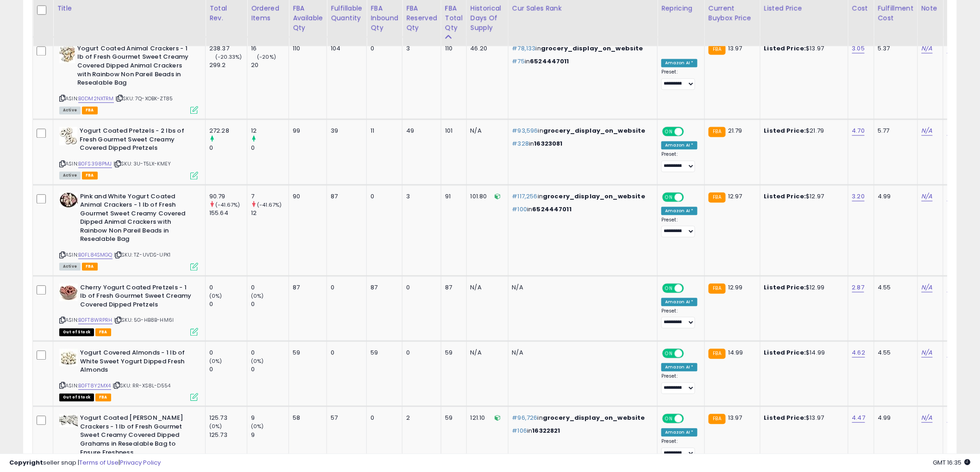  I want to click on div: $12.97, so click(802, 197).